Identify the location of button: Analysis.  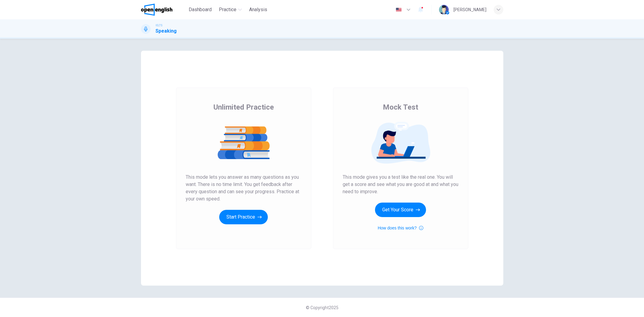
(258, 9).